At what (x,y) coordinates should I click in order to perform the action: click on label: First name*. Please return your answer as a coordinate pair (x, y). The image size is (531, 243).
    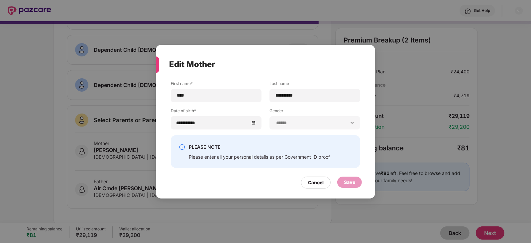
    Looking at the image, I should click on (216, 84).